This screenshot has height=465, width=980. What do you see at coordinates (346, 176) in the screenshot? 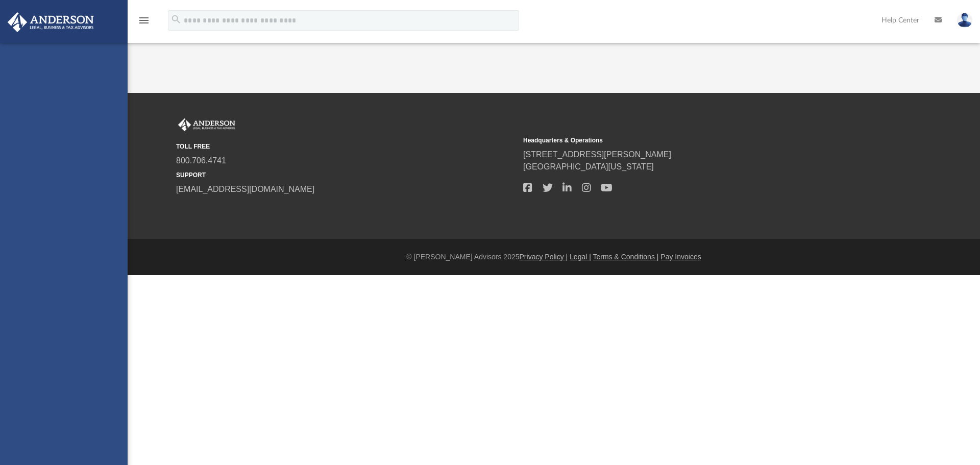
I see `small: SUPPORT` at bounding box center [346, 176].